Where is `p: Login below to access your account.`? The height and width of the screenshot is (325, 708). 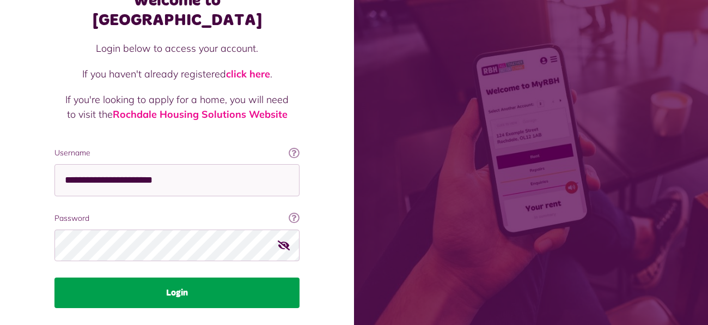
p: Login below to access your account. is located at coordinates (177, 48).